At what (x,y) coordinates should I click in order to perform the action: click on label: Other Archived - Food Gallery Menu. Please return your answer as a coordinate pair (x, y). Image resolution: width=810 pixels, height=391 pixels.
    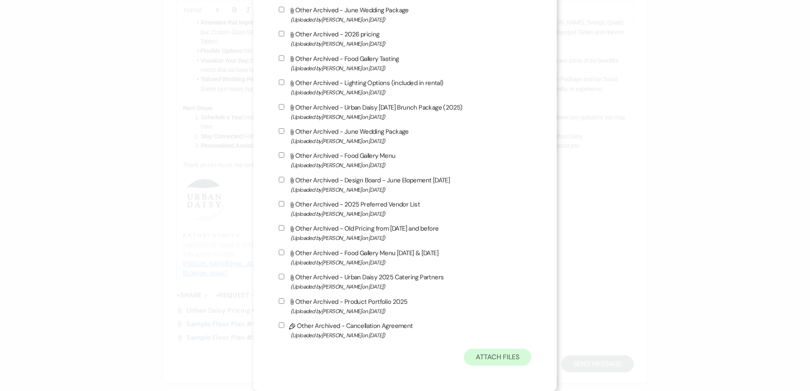
    Looking at the image, I should click on (405, 160).